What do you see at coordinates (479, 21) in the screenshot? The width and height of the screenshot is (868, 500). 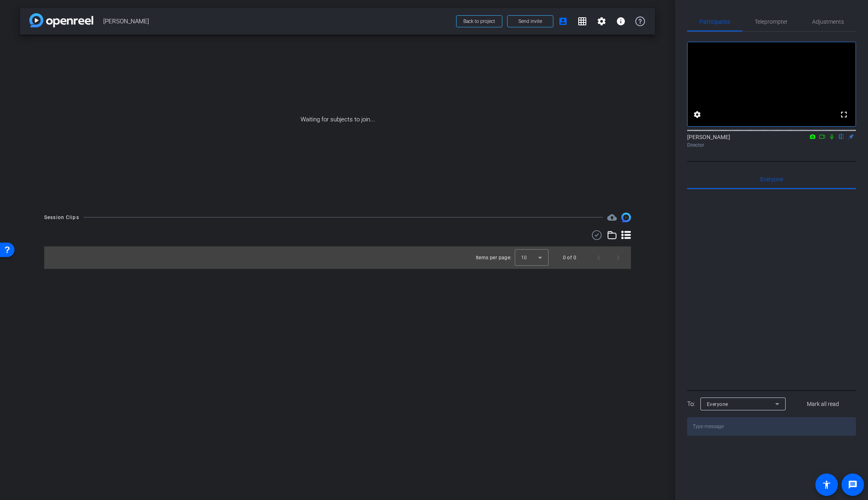 I see `span: Back to project` at bounding box center [479, 21].